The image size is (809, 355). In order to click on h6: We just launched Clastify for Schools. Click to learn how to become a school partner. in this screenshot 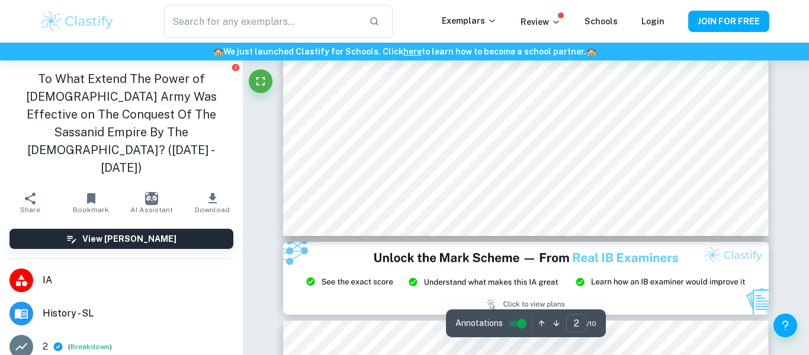, I will do `click(405, 52)`.